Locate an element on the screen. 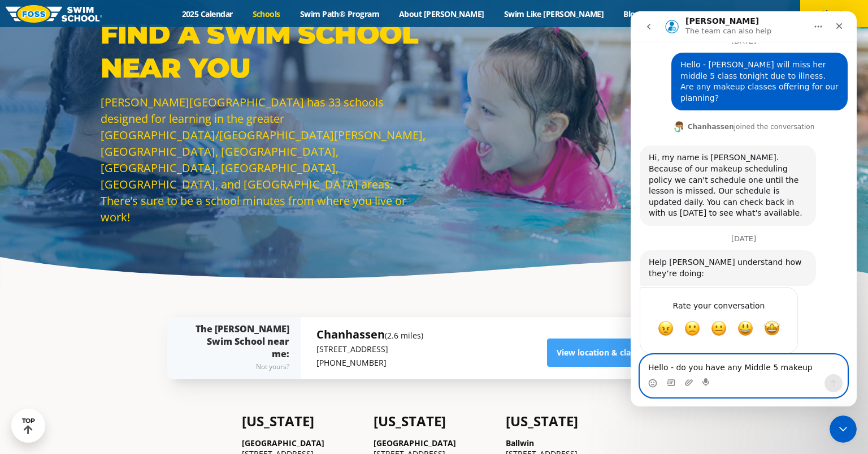  a: Swim Path® Program is located at coordinates (339, 14).